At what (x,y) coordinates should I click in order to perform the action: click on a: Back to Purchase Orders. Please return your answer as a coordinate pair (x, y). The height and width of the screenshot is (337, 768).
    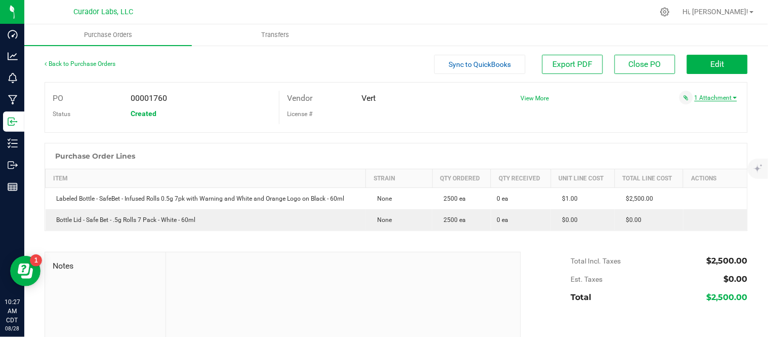
    Looking at the image, I should click on (80, 64).